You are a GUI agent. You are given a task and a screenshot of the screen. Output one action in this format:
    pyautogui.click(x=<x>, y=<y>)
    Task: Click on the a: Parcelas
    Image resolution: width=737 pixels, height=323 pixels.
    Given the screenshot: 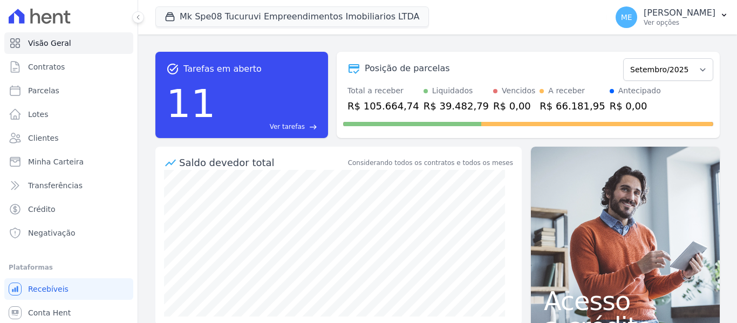 What is the action you would take?
    pyautogui.click(x=68, y=91)
    